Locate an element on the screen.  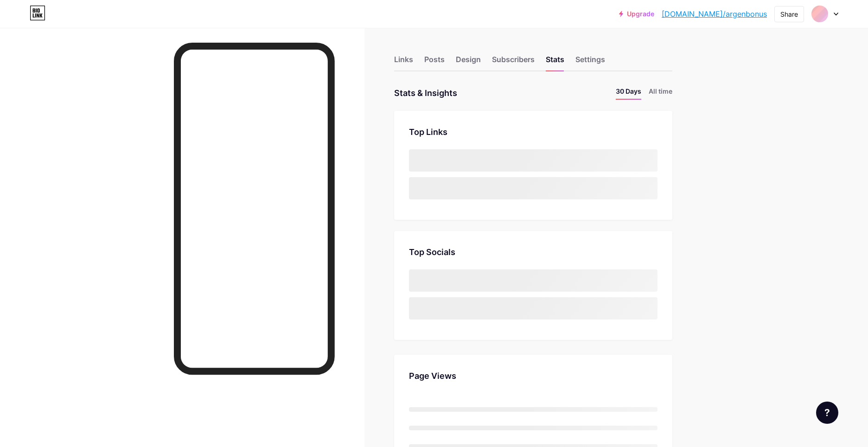
div: Settings is located at coordinates (591, 63).